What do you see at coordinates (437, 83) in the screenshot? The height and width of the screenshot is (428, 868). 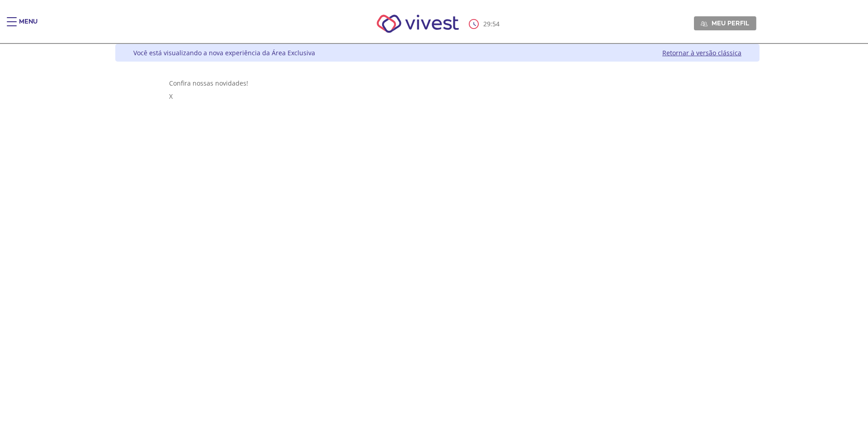 I see `div: Confira nossas novidades!` at bounding box center [437, 83].